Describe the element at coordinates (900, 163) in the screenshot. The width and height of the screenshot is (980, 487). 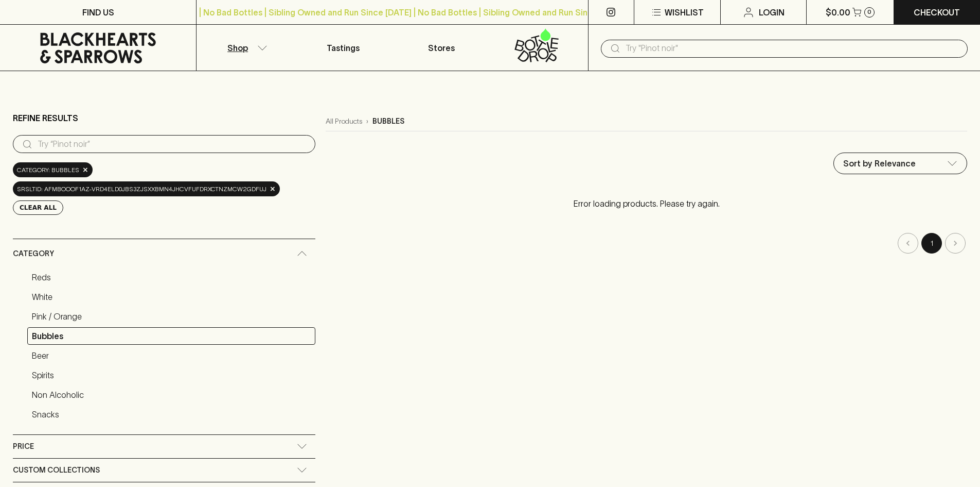
I see `div: Sort by Relevance` at that location.